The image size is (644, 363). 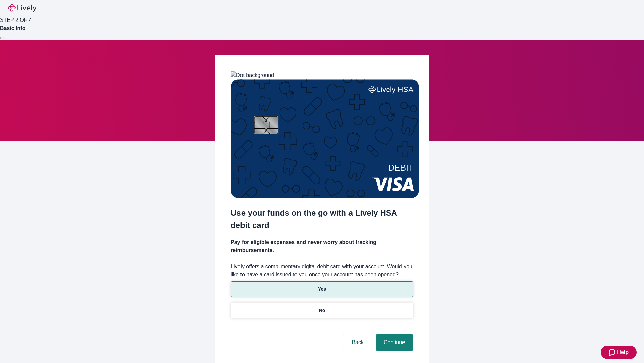 I want to click on p: No, so click(x=322, y=310).